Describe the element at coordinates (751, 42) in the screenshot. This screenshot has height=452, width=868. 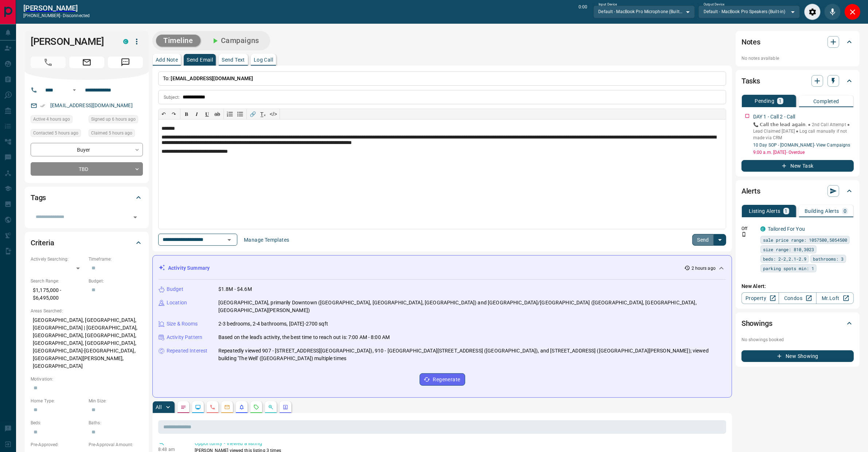
I see `h2: Notes` at that location.